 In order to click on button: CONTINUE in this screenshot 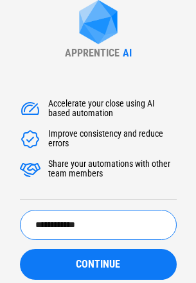, I will do `click(98, 264)`.